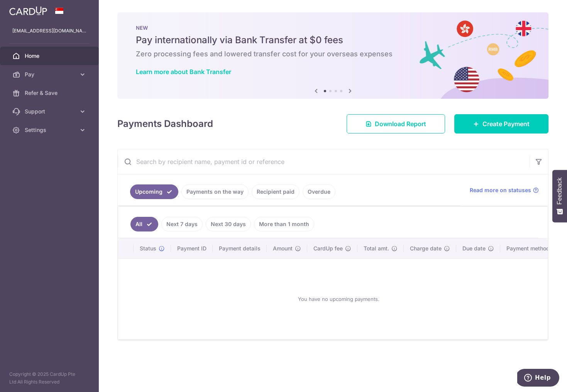 This screenshot has height=392, width=567. What do you see at coordinates (332, 40) in the screenshot?
I see `h5: Pay internationally via Bank Transfer at $0 fees` at bounding box center [332, 40].